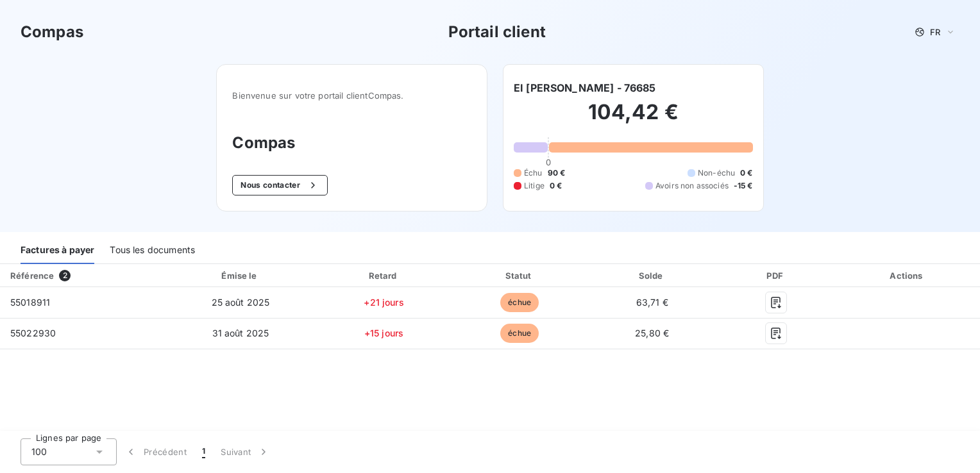 This screenshot has height=473, width=980. I want to click on button: Nous contacter, so click(280, 185).